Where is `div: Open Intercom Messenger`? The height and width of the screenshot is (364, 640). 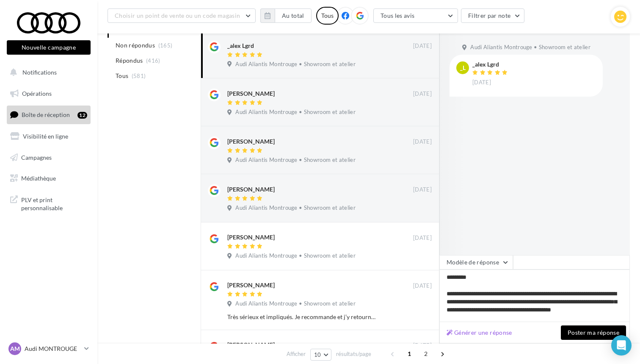 div: Open Intercom Messenger is located at coordinates (621, 345).